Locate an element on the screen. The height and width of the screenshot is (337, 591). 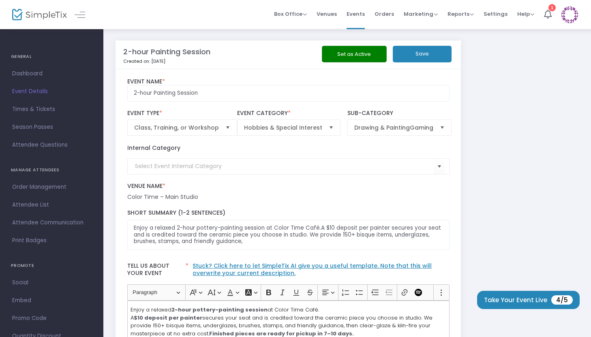
div: Editor toolbar is located at coordinates (288, 293).